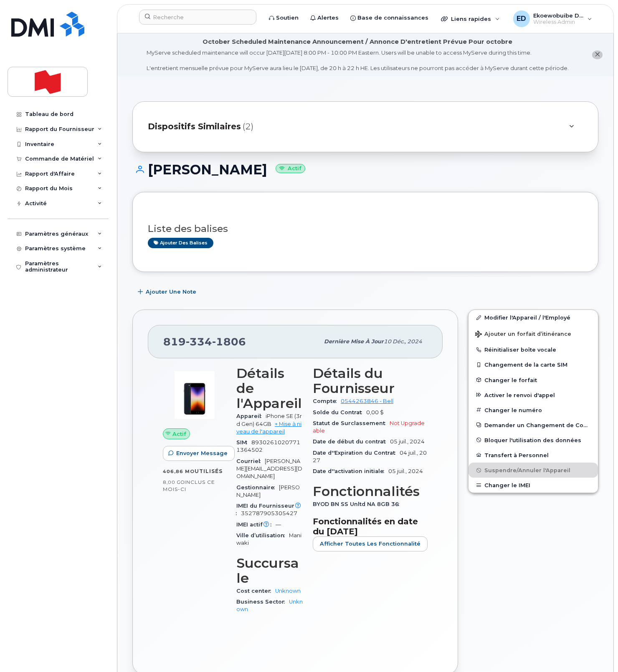 The height and width of the screenshot is (672, 618). What do you see at coordinates (170, 292) in the screenshot?
I see `span: Ajouter une Note` at bounding box center [170, 292].